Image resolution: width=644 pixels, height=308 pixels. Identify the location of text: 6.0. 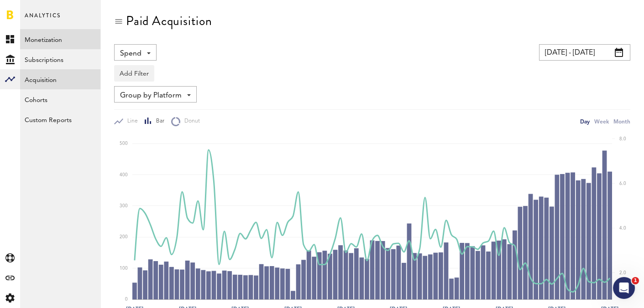
(622, 184).